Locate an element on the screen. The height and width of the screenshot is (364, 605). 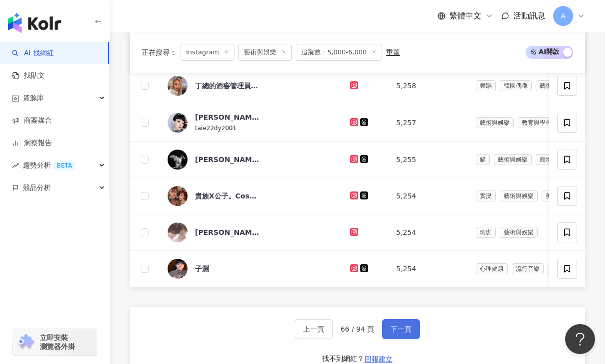
a: 洞察報告 is located at coordinates (32, 143).